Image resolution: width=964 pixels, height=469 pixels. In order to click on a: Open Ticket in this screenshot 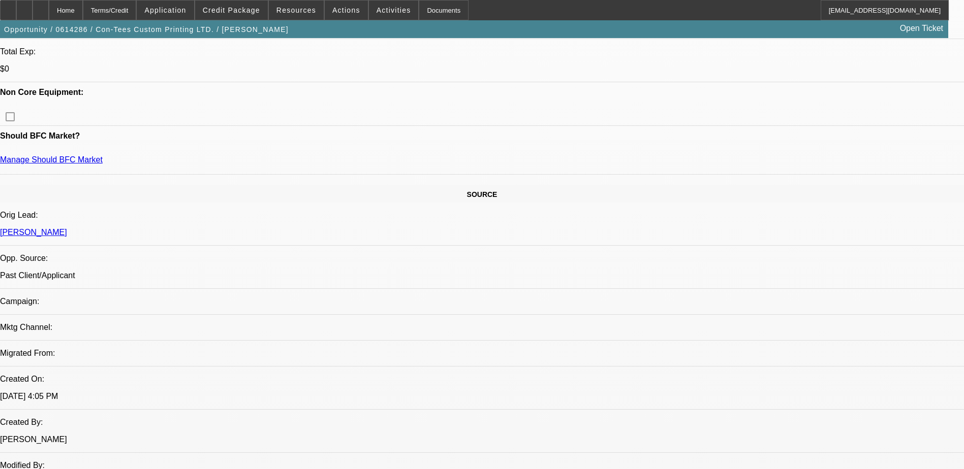, I will do `click(921, 28)`.